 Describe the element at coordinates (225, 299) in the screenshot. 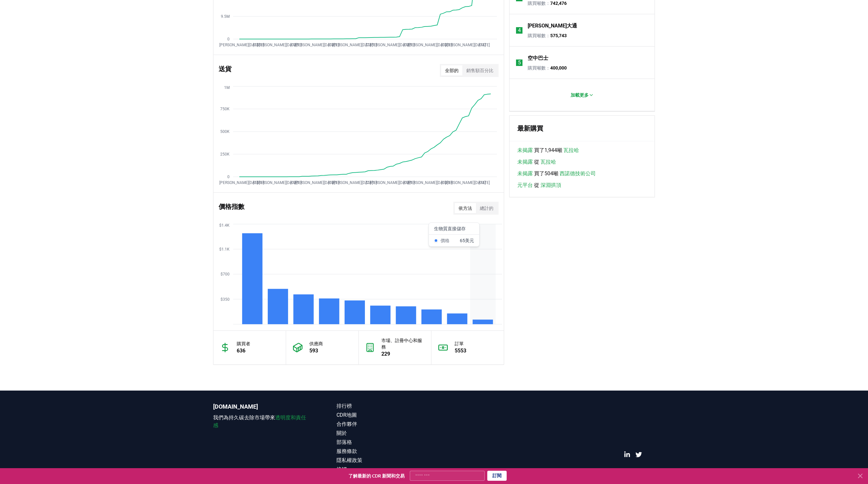

I see `tspan: $350` at that location.